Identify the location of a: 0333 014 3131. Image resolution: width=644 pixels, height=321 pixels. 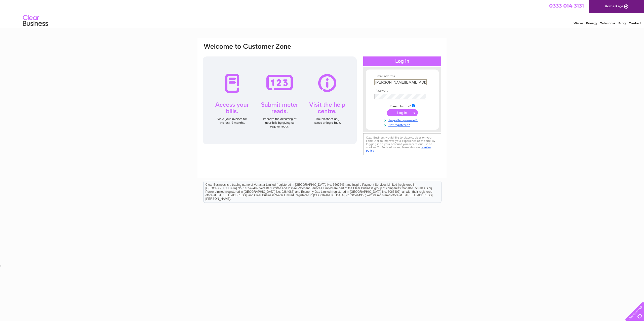
(566, 6).